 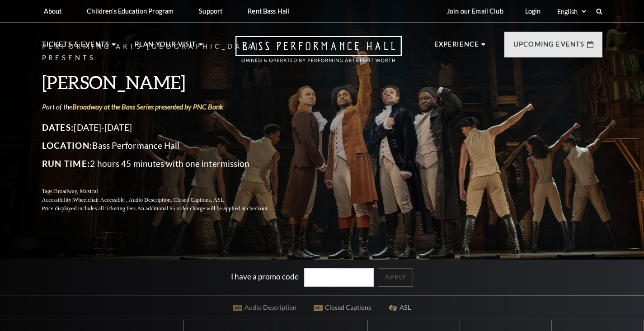 What do you see at coordinates (167, 191) in the screenshot?
I see `p: Tags:` at bounding box center [167, 191].